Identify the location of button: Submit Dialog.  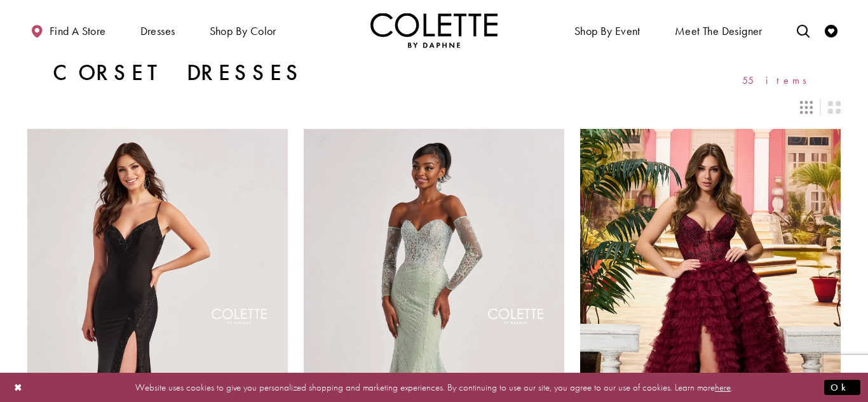
(842, 387).